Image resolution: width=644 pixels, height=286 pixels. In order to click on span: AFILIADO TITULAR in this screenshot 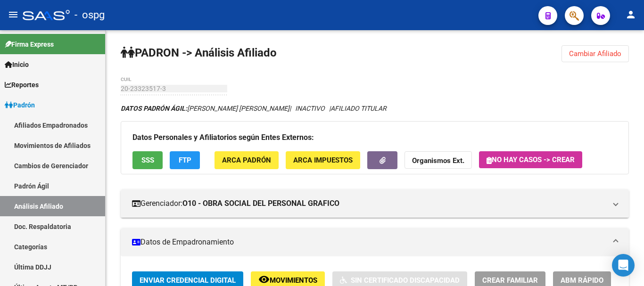, I will do `click(358, 108)`.